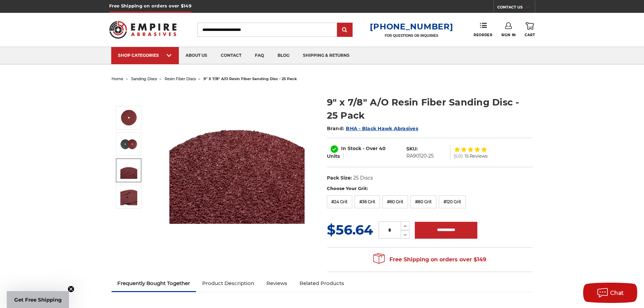  Describe the element at coordinates (277, 283) in the screenshot. I see `a: Reviews` at that location.